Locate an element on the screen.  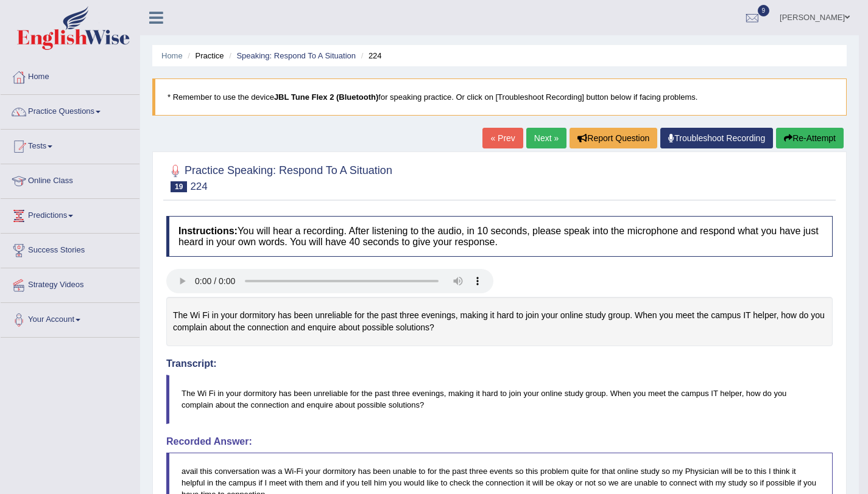
a: Speaking: Respond To A Situation is located at coordinates (296, 55).